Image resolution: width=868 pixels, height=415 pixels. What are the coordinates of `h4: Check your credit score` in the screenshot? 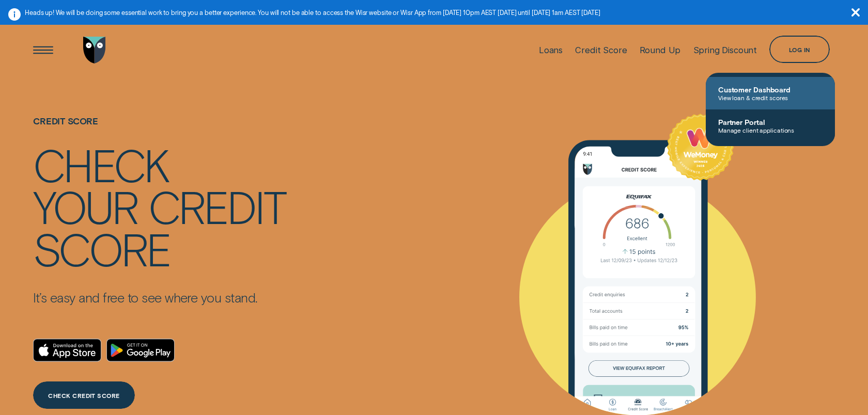 It's located at (159, 206).